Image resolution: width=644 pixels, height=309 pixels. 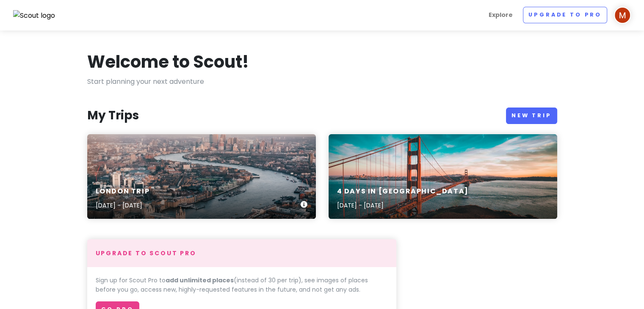 I want to click on h3: My Trips, so click(x=113, y=116).